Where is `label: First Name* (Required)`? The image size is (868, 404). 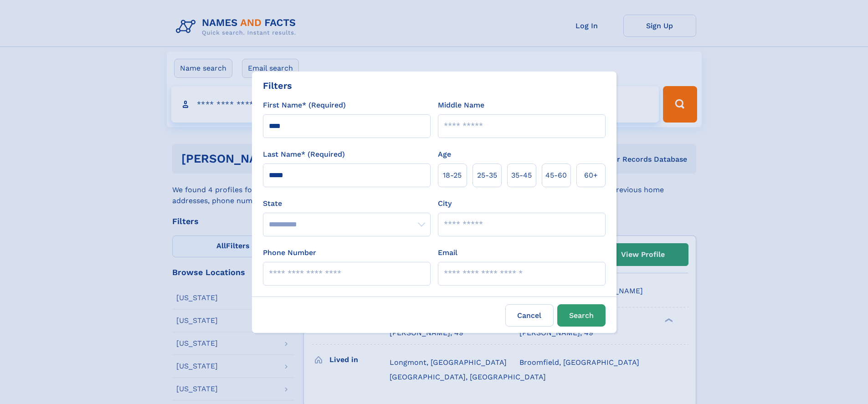 label: First Name* (Required) is located at coordinates (304, 105).